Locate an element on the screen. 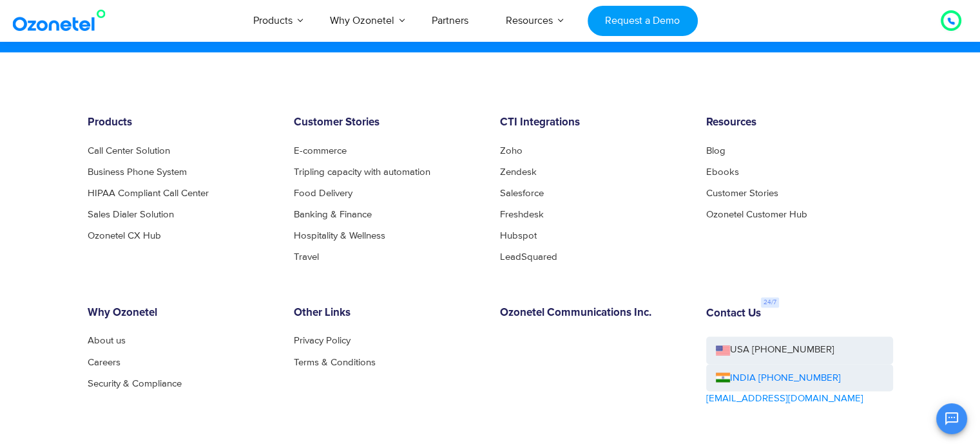  a: Ebooks is located at coordinates (722, 172).